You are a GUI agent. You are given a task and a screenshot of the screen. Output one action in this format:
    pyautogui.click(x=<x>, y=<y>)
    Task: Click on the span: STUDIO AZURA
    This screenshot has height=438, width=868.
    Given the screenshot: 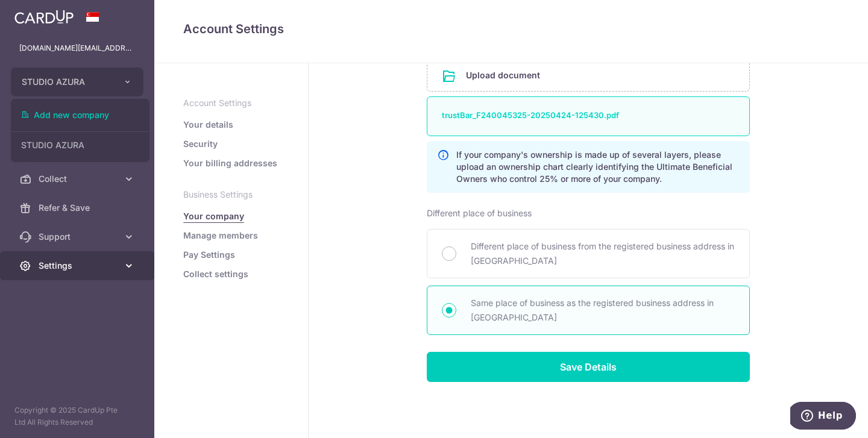 What is the action you would take?
    pyautogui.click(x=66, y=82)
    